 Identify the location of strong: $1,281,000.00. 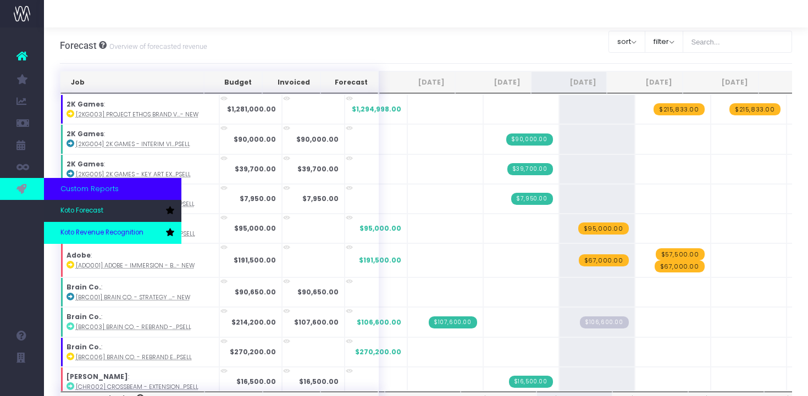
(251, 109).